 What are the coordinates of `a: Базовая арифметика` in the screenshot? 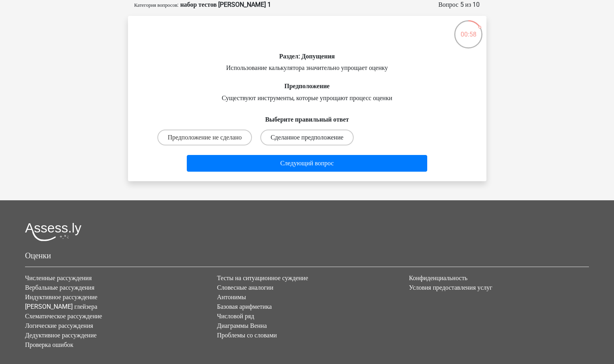 It's located at (245, 306).